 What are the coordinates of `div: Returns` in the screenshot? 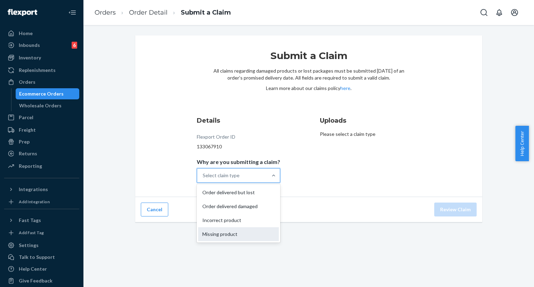 It's located at (28, 154).